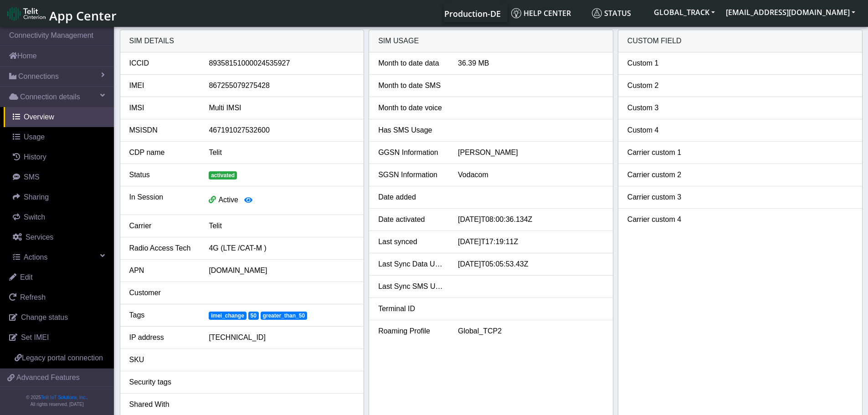 This screenshot has width=868, height=415. What do you see at coordinates (281, 63) in the screenshot?
I see `div: 89358151000024535927` at bounding box center [281, 63].